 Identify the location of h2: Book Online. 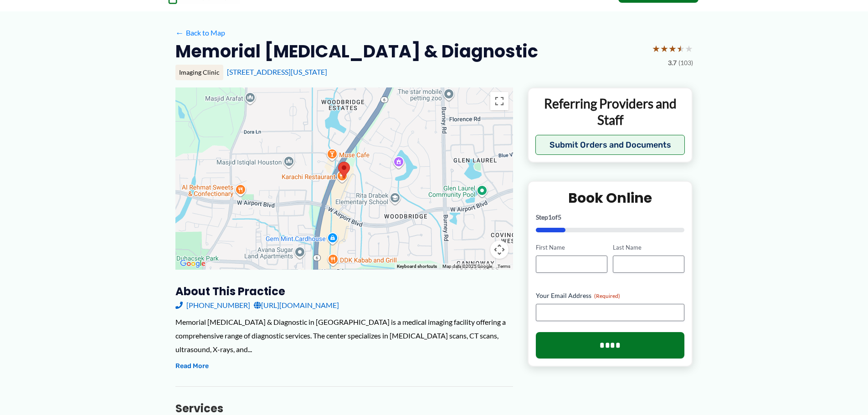
(610, 198).